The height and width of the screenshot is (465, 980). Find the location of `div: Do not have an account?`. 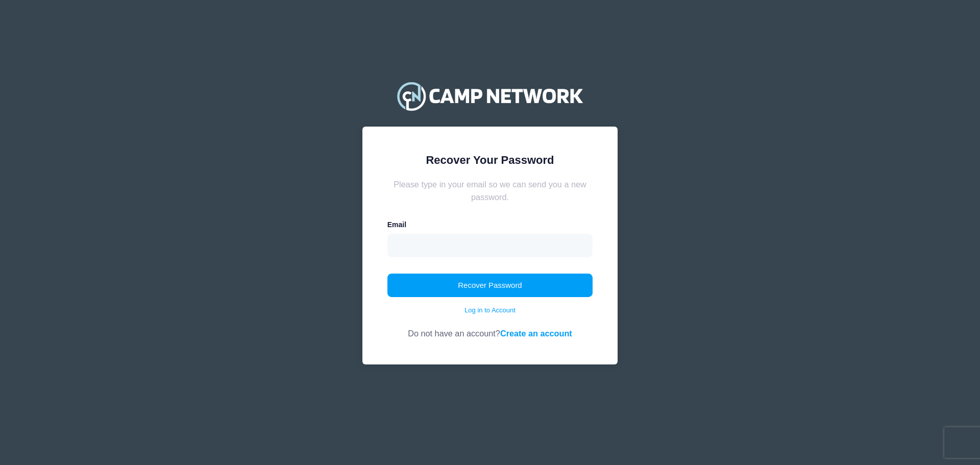

div: Do not have an account? is located at coordinates (490, 327).